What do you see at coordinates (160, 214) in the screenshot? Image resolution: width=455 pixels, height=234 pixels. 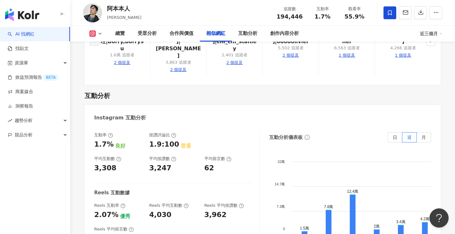 I see `div: 4,030` at bounding box center [160, 214].